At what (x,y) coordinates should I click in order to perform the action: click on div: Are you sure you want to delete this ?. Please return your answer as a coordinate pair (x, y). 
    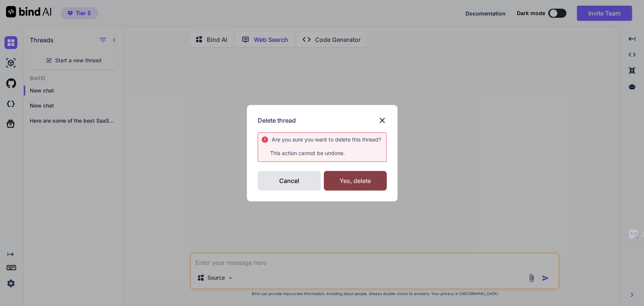
    Looking at the image, I should click on (326, 140).